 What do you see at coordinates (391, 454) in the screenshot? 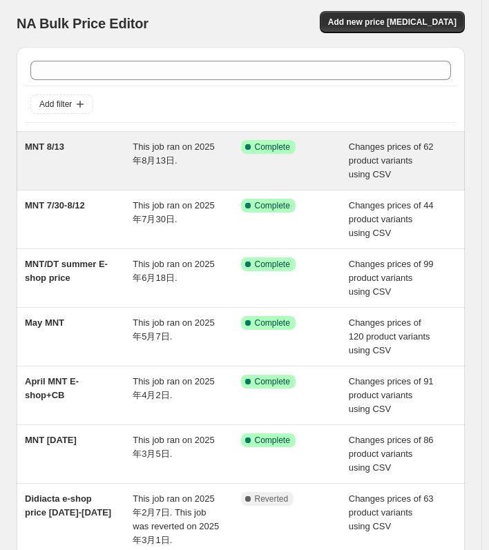
I see `span: Changes prices of 86 product variants using CSV` at bounding box center [391, 454].